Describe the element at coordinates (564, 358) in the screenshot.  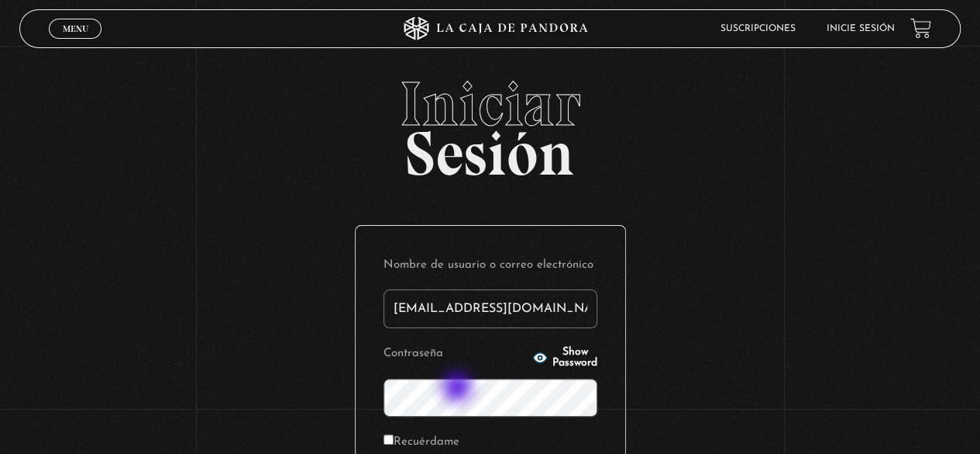
I see `button: Show Password` at that location.